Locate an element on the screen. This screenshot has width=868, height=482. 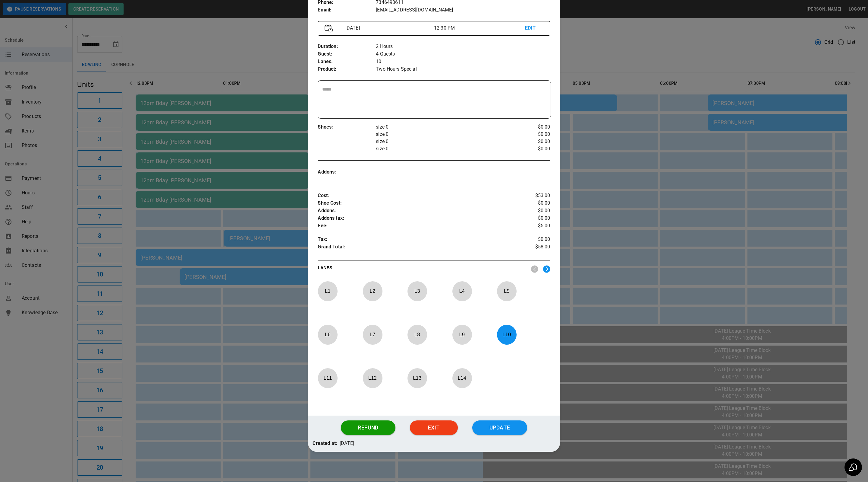
p: Lanes : is located at coordinates (346, 61).